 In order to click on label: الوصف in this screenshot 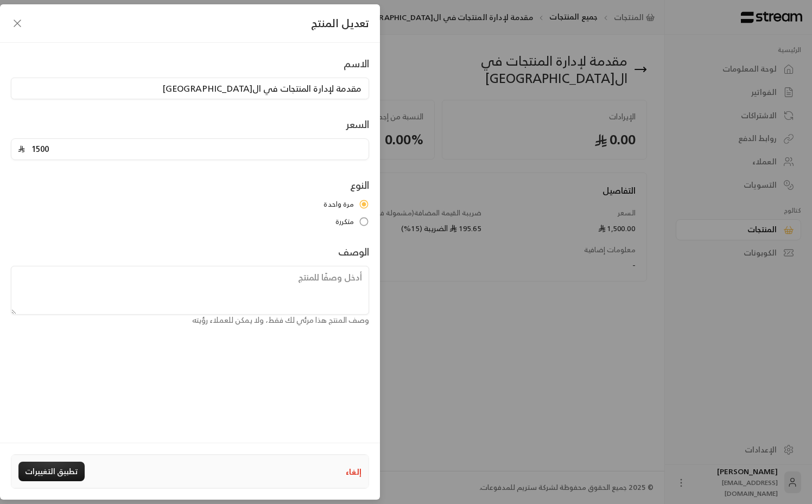, I will do `click(353, 252)`.